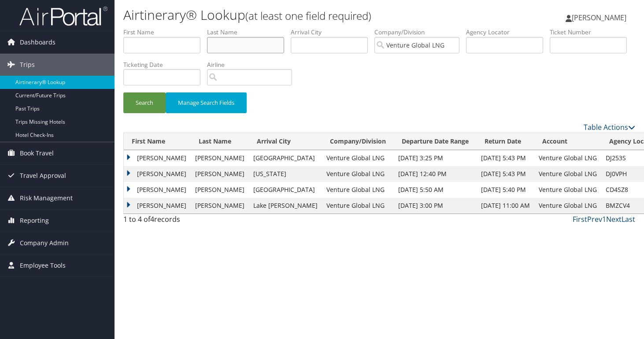  What do you see at coordinates (44, 243) in the screenshot?
I see `span: Company Admin` at bounding box center [44, 243].